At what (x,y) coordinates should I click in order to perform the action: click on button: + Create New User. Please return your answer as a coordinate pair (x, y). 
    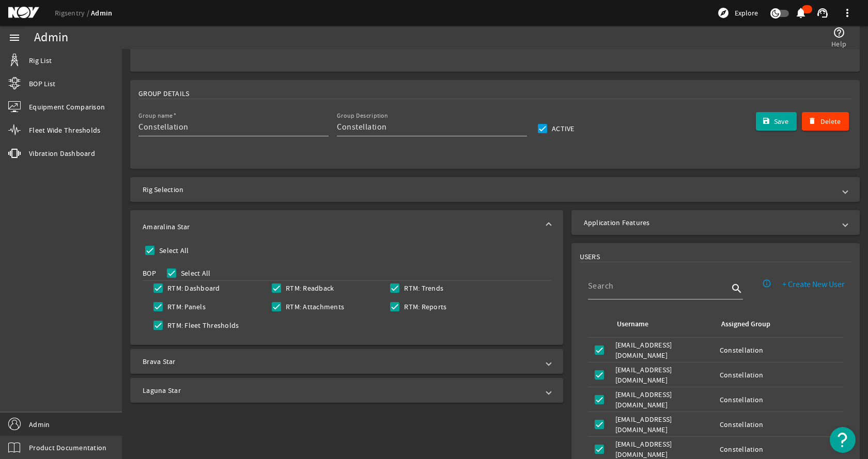
    Looking at the image, I should click on (813, 285).